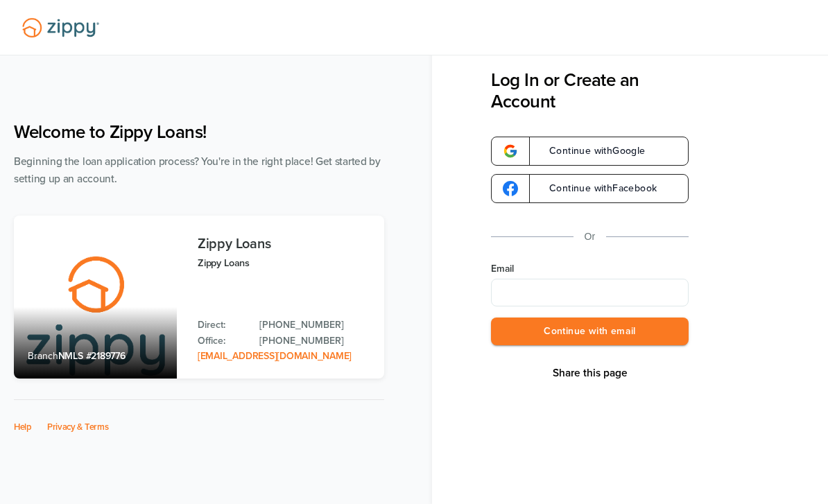 The height and width of the screenshot is (504, 828). What do you see at coordinates (590, 151) in the screenshot?
I see `span: Continue with Google` at bounding box center [590, 151].